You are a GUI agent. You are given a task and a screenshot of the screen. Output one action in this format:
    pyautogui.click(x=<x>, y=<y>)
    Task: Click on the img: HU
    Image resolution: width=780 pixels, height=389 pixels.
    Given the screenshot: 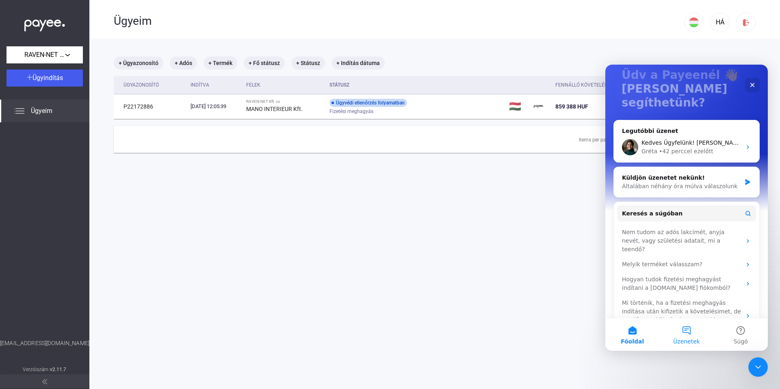 What is the action you would take?
    pyautogui.click(x=694, y=22)
    